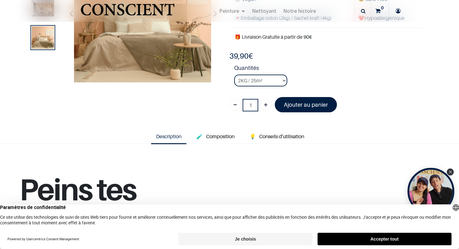  Describe the element at coordinates (306, 105) in the screenshot. I see `font: Ajouter au panier` at that location.